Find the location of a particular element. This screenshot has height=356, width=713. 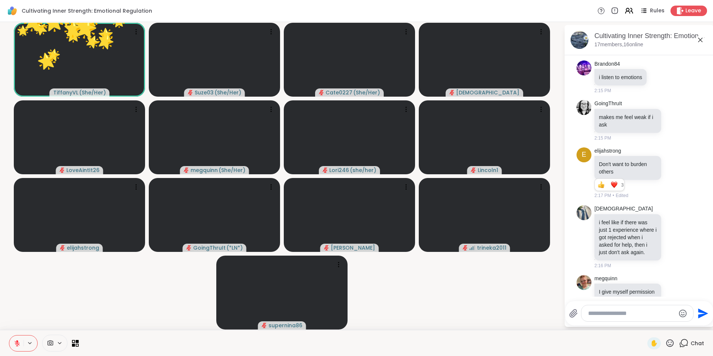

img: https://sharewell-space-live.sfo3.digitaloceanspaces.com/user-generated/a42a35b4-1525-4922-a28c-9... is located at coordinates (584, 213).